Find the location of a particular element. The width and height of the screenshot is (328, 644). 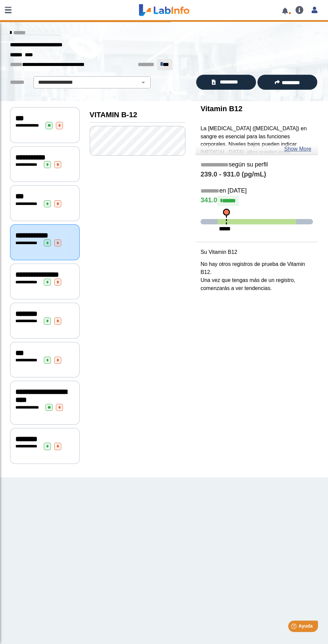

b: Vitamin B12 is located at coordinates (222, 108).